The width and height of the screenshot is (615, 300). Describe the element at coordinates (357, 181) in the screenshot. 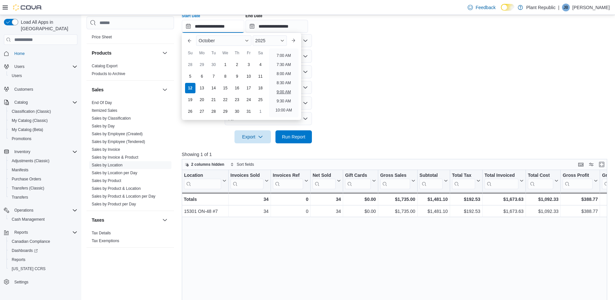

I see `div: Gift Card Sales` at that location.